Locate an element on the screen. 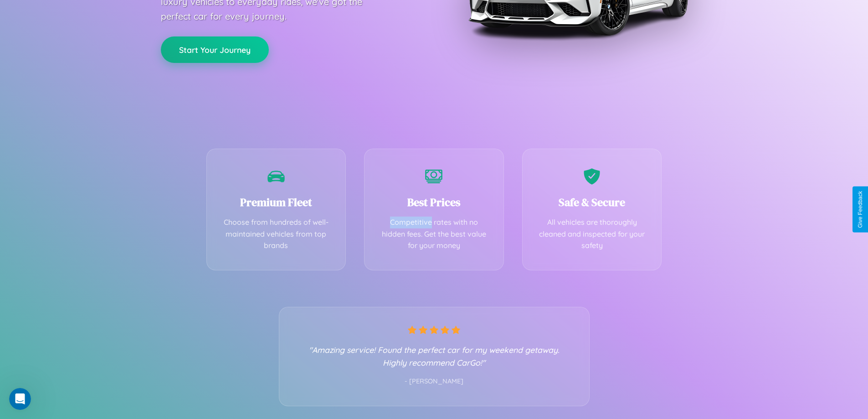 This screenshot has width=868, height=419. p: All vehicles are thoroughly cleaned and inspected for your safety is located at coordinates (592, 234).